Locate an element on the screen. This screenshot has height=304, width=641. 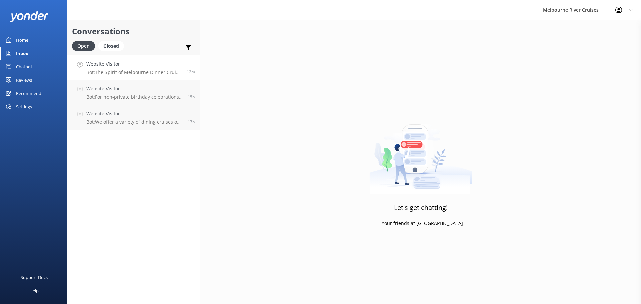
img: yonder-white-logo.png is located at coordinates (29, 16).